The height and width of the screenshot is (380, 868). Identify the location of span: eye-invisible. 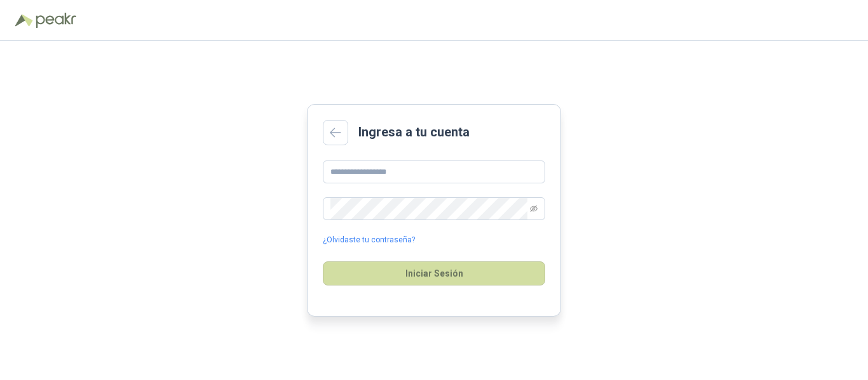
(534, 209).